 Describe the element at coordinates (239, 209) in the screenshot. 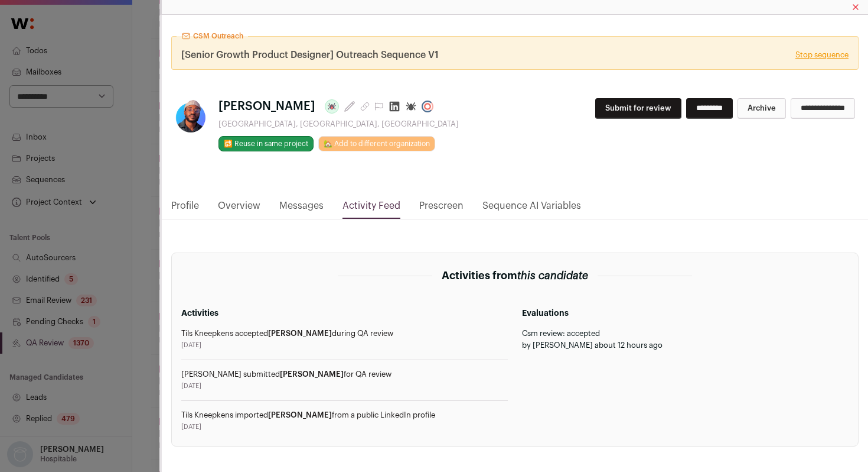

I see `a: Overview` at that location.